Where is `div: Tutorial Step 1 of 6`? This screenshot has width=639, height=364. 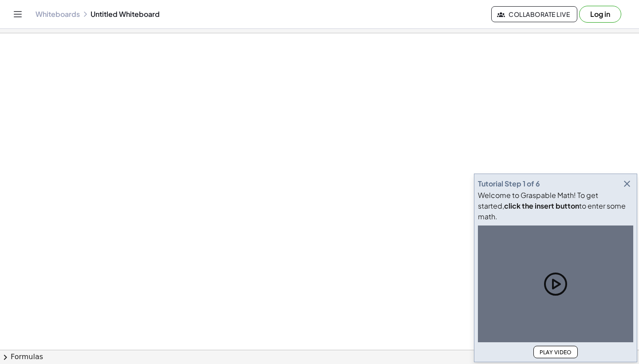
div: Tutorial Step 1 of 6 is located at coordinates (509, 184).